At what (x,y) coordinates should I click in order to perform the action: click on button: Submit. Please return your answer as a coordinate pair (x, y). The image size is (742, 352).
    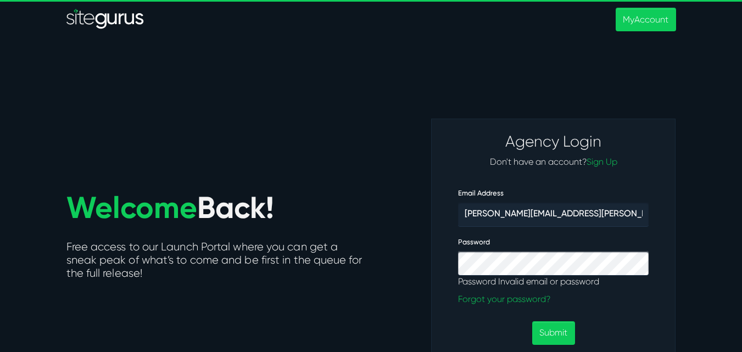
    Looking at the image, I should click on (553, 333).